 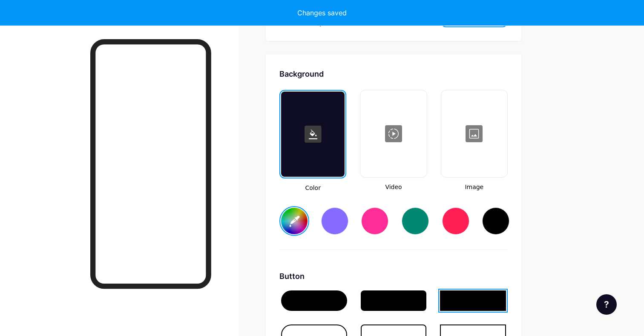 I want to click on div: Button, so click(x=394, y=276).